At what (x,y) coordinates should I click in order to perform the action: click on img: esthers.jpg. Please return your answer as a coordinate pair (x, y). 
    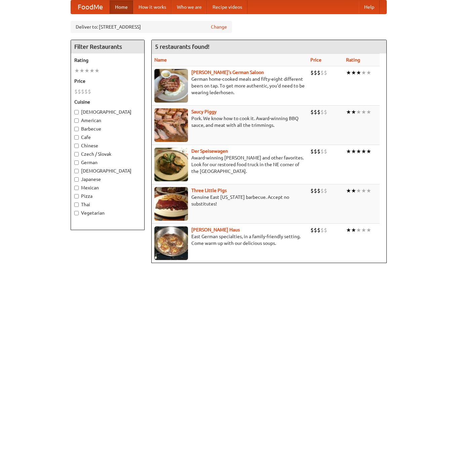
    Looking at the image, I should click on (171, 86).